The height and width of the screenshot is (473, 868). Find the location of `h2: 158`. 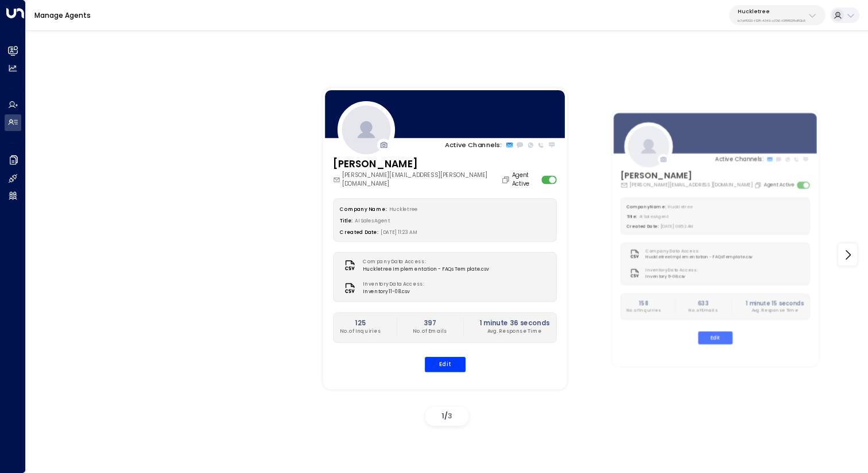

h2: 158 is located at coordinates (644, 303).